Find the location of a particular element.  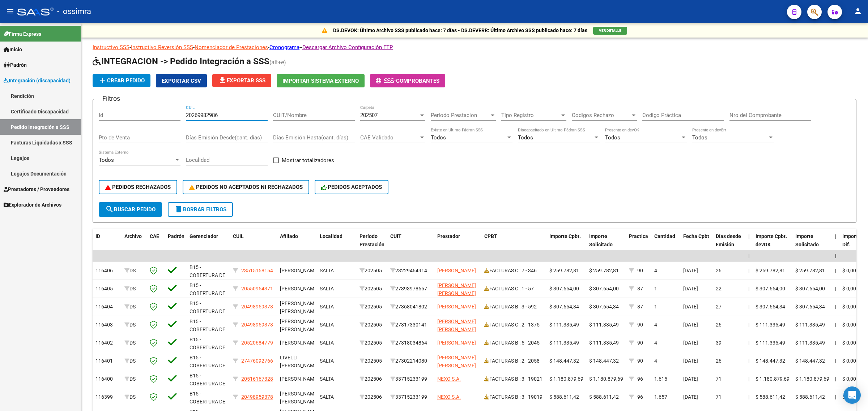

button: -Comprobantes is located at coordinates (408, 81).